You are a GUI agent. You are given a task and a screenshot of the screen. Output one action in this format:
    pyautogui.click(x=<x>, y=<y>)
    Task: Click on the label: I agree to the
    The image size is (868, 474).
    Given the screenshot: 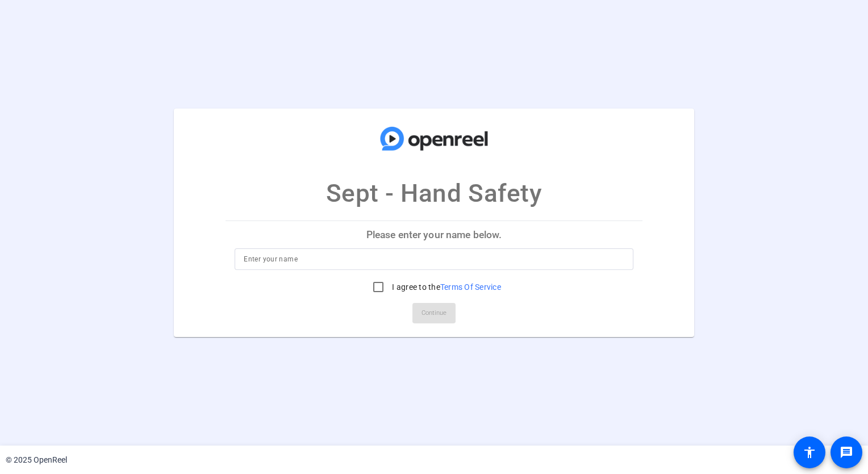 What is the action you would take?
    pyautogui.click(x=445, y=287)
    